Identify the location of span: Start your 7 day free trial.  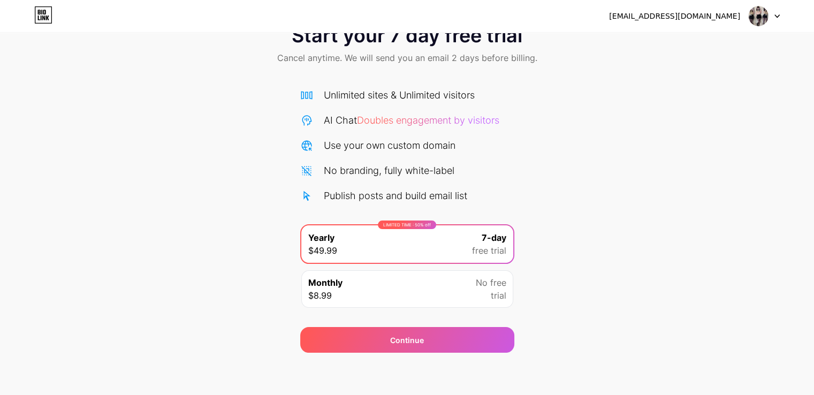
(407, 35).